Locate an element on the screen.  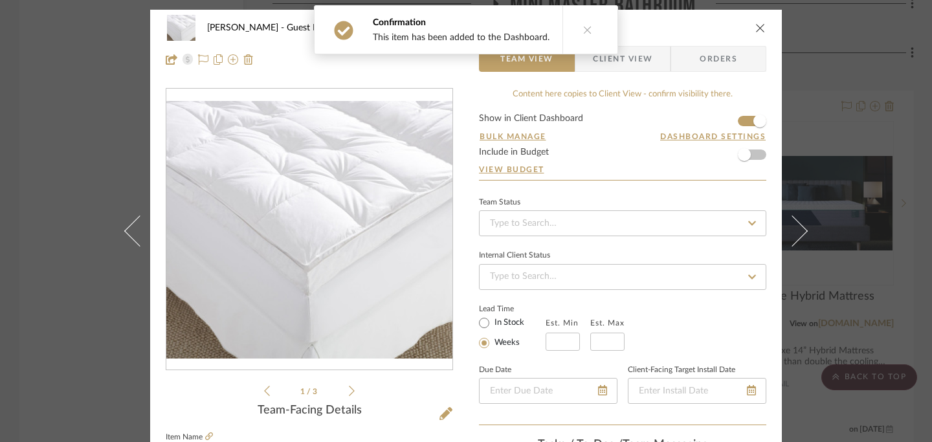
span: 1 is located at coordinates (303, 391).